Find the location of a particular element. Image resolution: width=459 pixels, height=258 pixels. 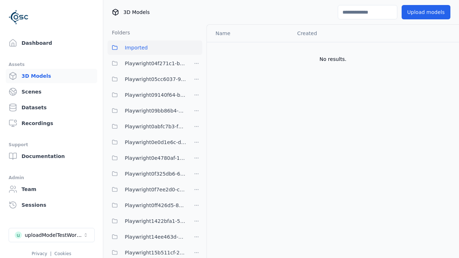

span: Playwright0f325db6-6c4b-4947-9a8f-f4487adedf2c is located at coordinates (156, 174).